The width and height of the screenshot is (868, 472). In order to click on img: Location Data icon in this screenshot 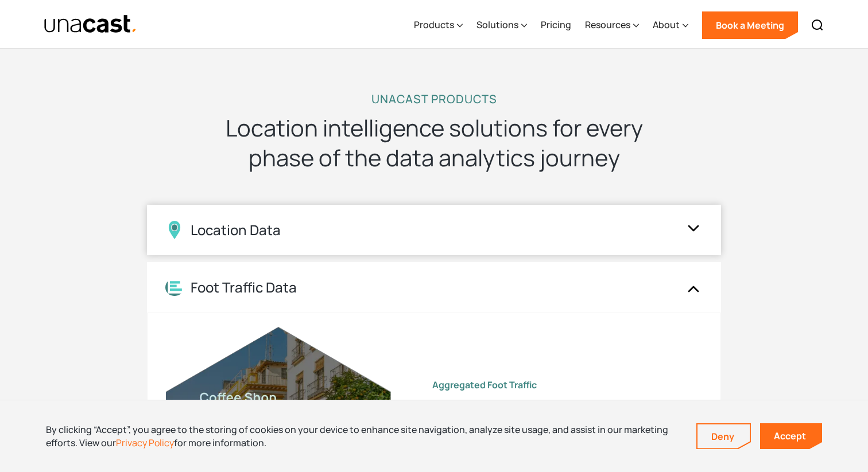, I will do `click(175, 230)`.